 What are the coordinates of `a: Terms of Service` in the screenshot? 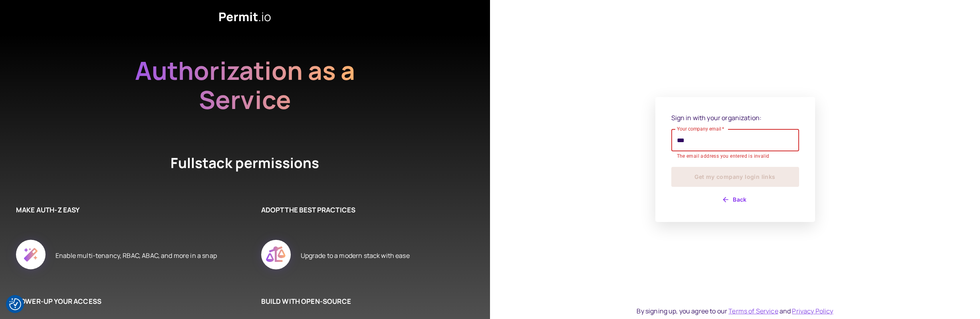 It's located at (753, 311).